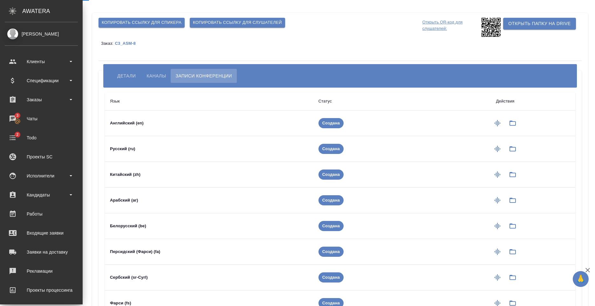 This screenshot has height=306, width=595. What do you see at coordinates (41, 214) in the screenshot?
I see `div: Работы` at bounding box center [41, 214].